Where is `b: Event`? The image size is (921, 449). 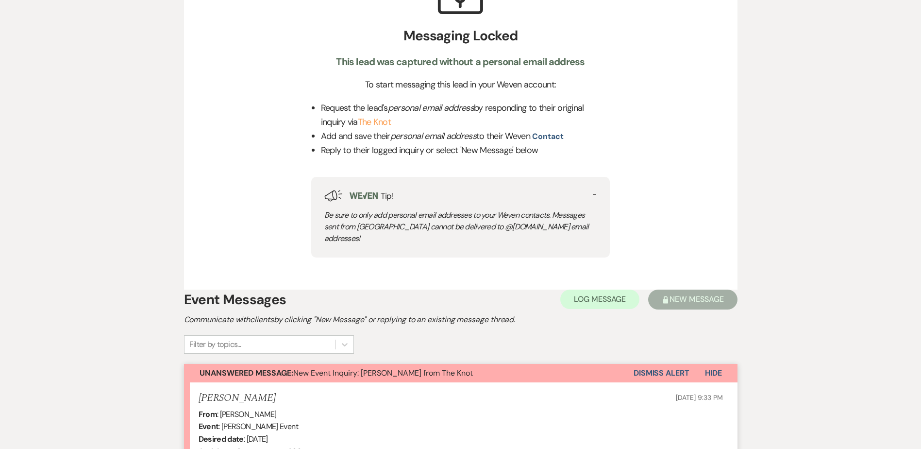 b: Event is located at coordinates (209, 426).